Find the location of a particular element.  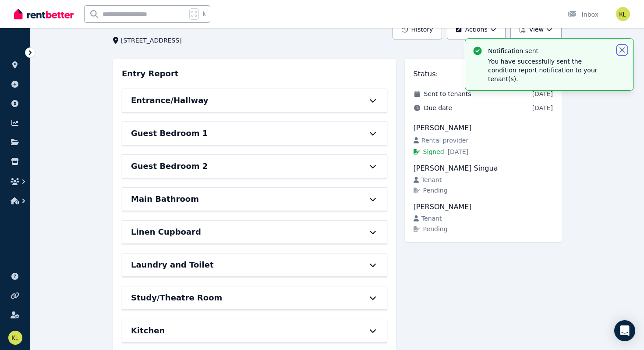

h3: Status: is located at coordinates (426, 74).